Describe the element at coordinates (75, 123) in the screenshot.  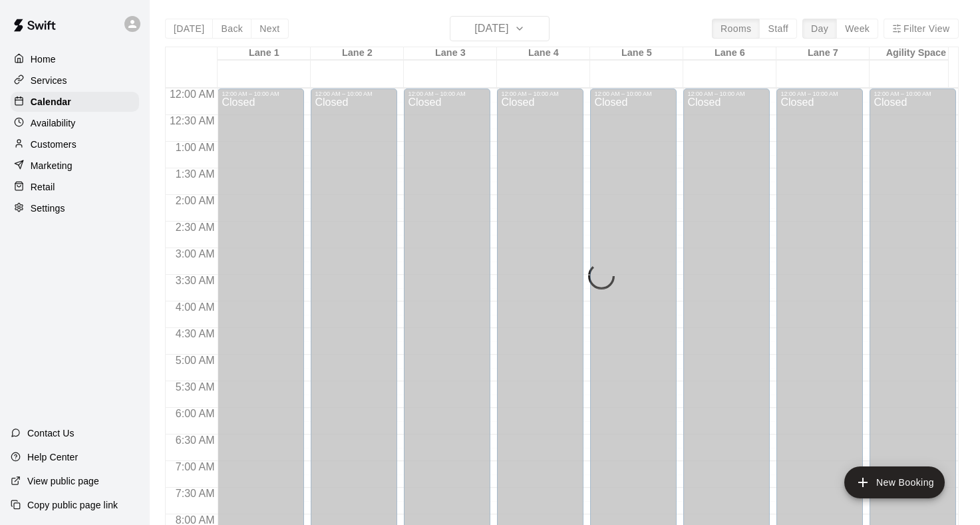
I see `div: Availability` at that location.